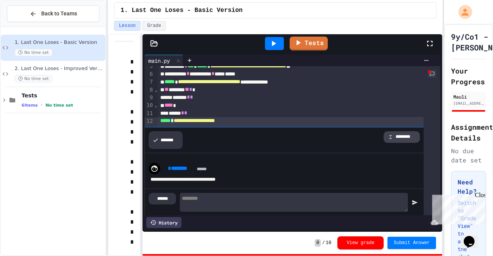  What do you see at coordinates (30, 105) in the screenshot?
I see `span: 6 items` at bounding box center [30, 105].